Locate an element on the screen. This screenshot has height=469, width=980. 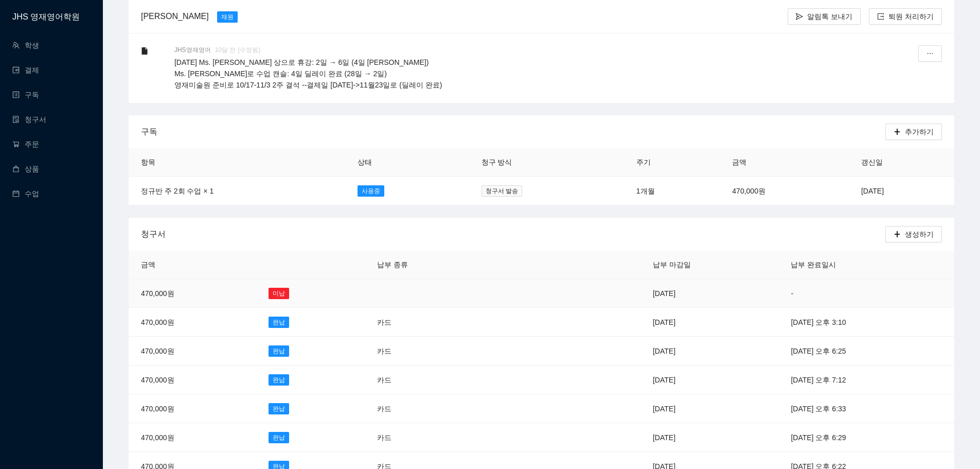
th: 주기 is located at coordinates (672, 162).